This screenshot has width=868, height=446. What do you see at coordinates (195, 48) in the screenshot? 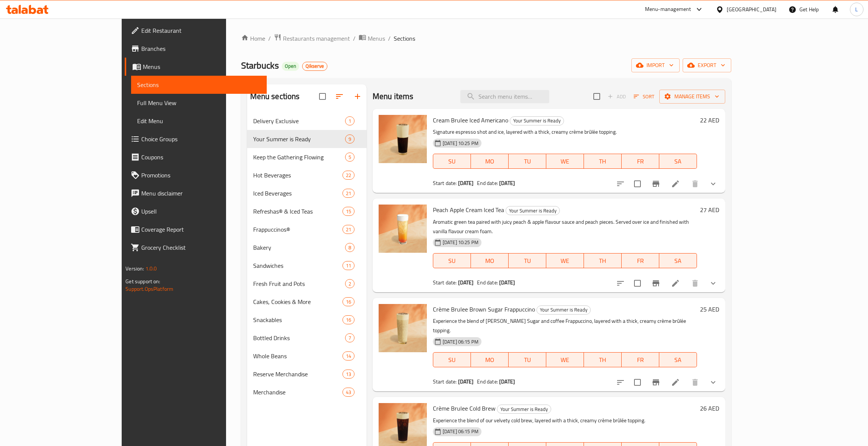
I see `a: Branches` at bounding box center [195, 48].